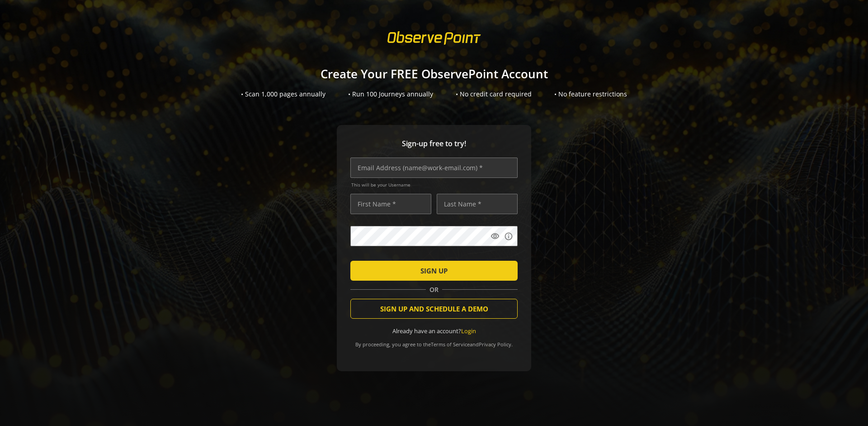  What do you see at coordinates (391, 94) in the screenshot?
I see `div: • Run 100 Journeys annually` at bounding box center [391, 94].